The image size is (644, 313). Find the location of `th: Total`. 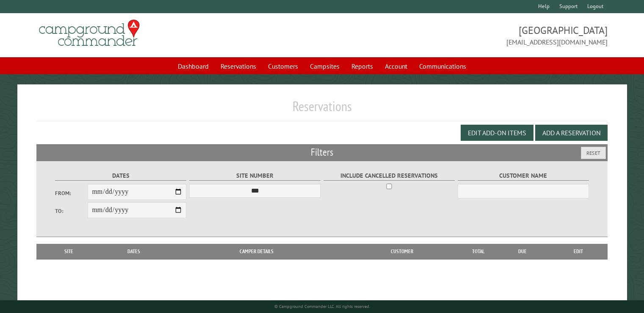

th: Total is located at coordinates (478, 251).